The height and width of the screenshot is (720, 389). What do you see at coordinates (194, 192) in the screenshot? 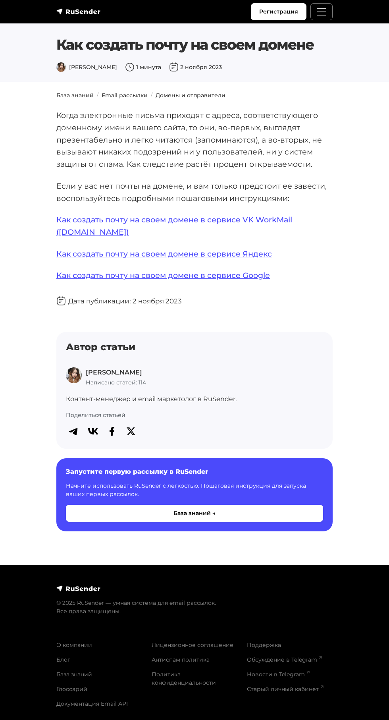
I see `p: Если у вас нет почты на домене, и вам только предстоит ее завести, воспользуйтесь подробными поша...` at bounding box center [194, 192].